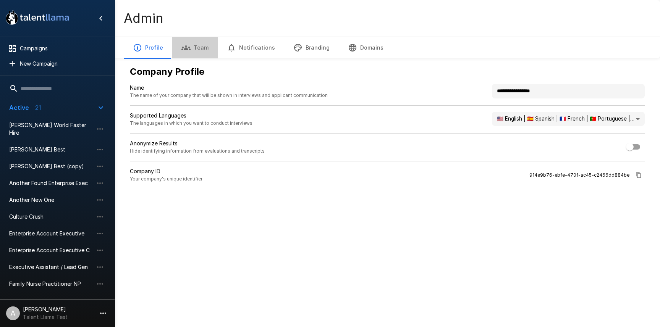 The height and width of the screenshot is (327, 660). What do you see at coordinates (579, 175) in the screenshot?
I see `span: 914e9b76-ebfe-470f-ac45-c2466dd884be` at bounding box center [579, 175].